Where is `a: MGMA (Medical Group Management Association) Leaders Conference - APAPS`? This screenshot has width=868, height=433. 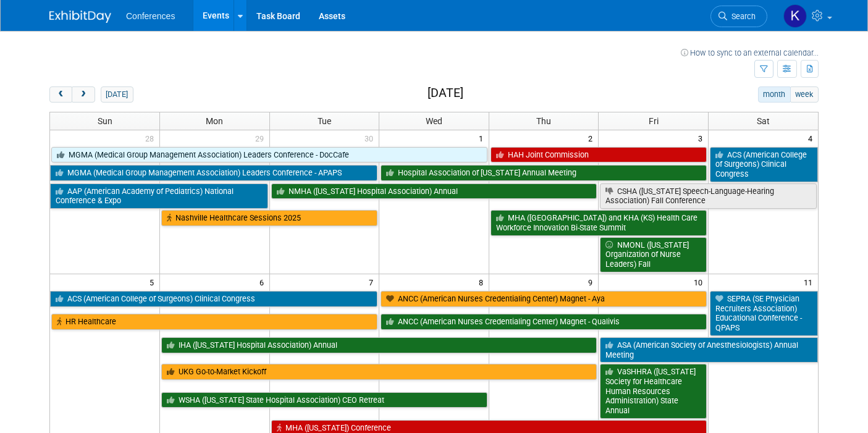
a: MGMA (Medical Group Management Association) Leaders Conference - APAPS is located at coordinates (214, 173).